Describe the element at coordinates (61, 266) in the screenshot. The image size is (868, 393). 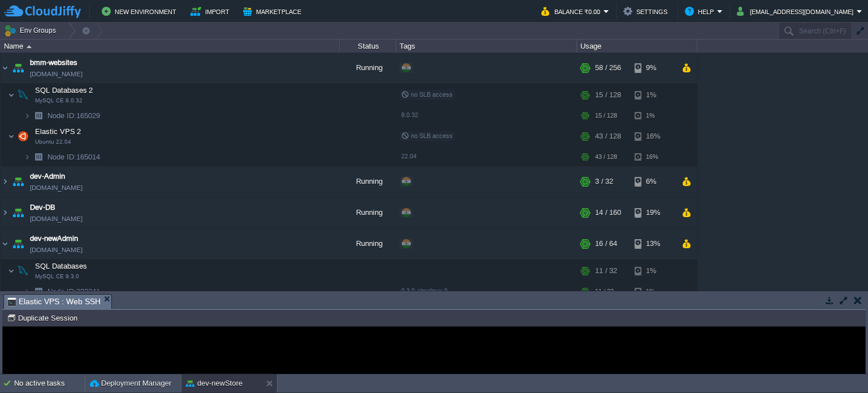
I see `a: SQL DatabasesMySQL CE 9.3.0` at that location.